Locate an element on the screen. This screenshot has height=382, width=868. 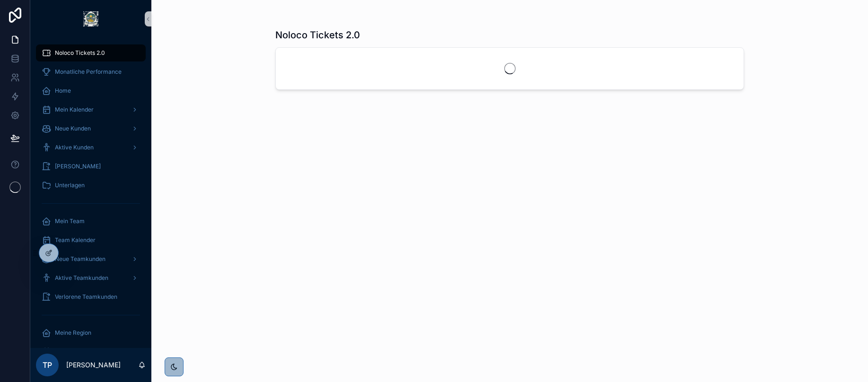
a: Aktive Teamkunden is located at coordinates (91, 278).